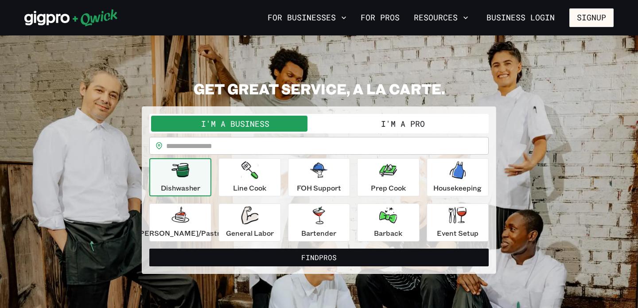 The height and width of the screenshot is (308, 638). Describe the element at coordinates (250, 222) in the screenshot. I see `button: General Labor` at that location.